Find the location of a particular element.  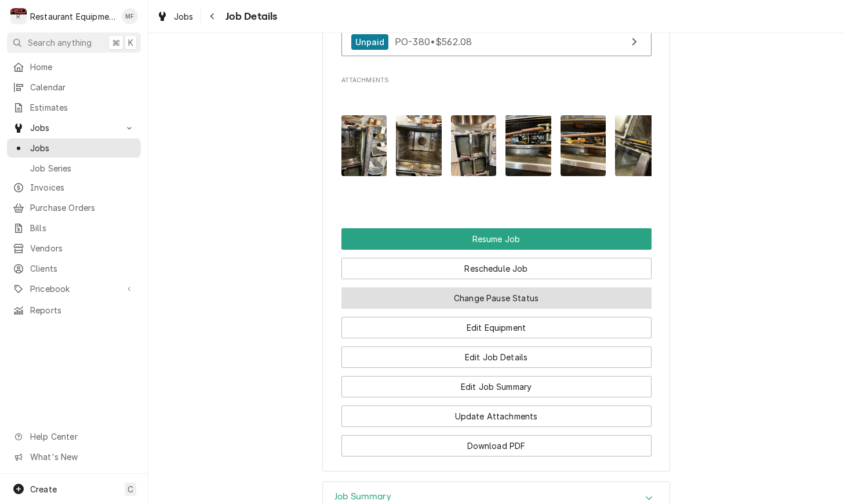

a: Estimates is located at coordinates (74, 107).